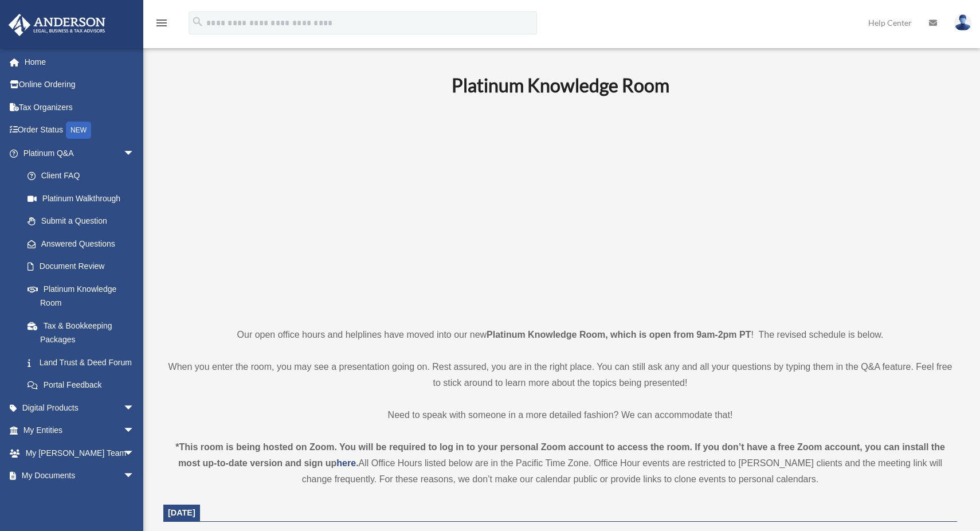  Describe the element at coordinates (84, 267) in the screenshot. I see `a: Document Review` at that location.